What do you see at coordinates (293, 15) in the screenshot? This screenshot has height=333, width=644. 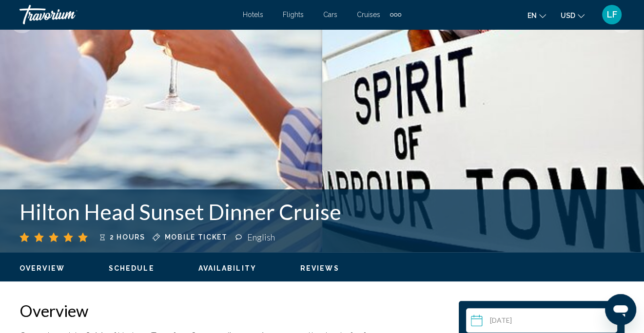 I see `span: Flights` at bounding box center [293, 15].